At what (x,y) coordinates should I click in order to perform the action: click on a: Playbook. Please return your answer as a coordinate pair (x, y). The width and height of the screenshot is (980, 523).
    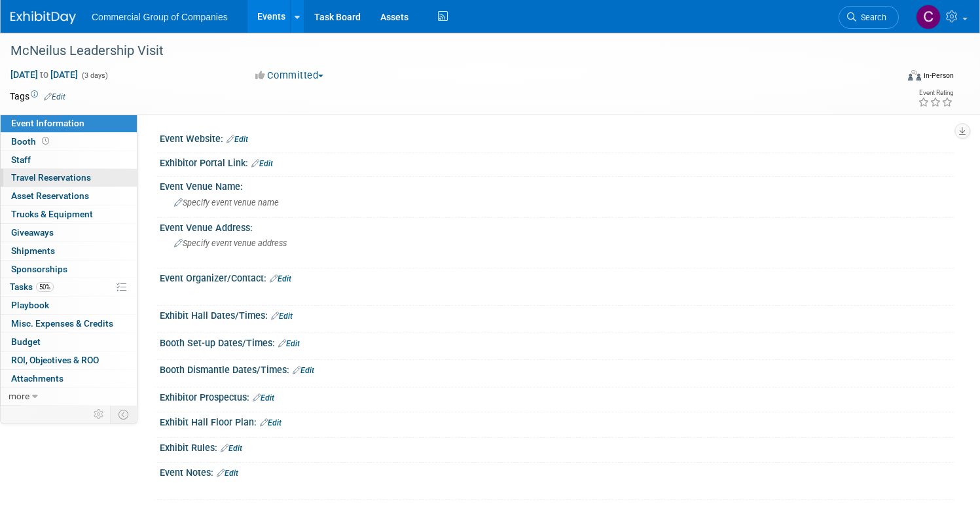
    Looking at the image, I should click on (68, 305).